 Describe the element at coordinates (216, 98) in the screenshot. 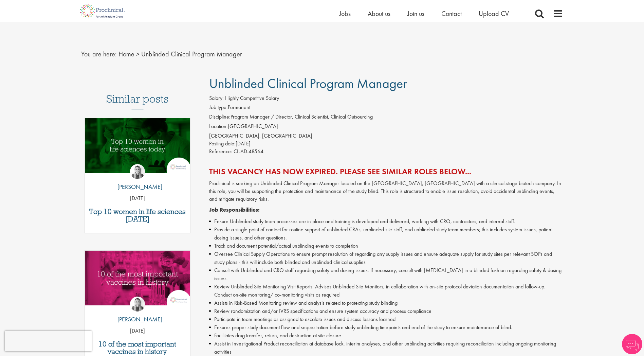

I see `label: Salary:` at that location.